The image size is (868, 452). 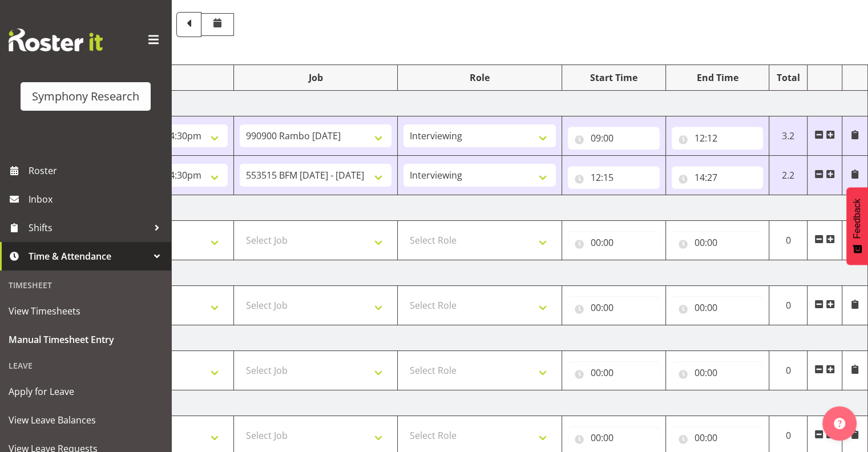 What do you see at coordinates (479, 77) in the screenshot?
I see `div: Role` at bounding box center [479, 77].